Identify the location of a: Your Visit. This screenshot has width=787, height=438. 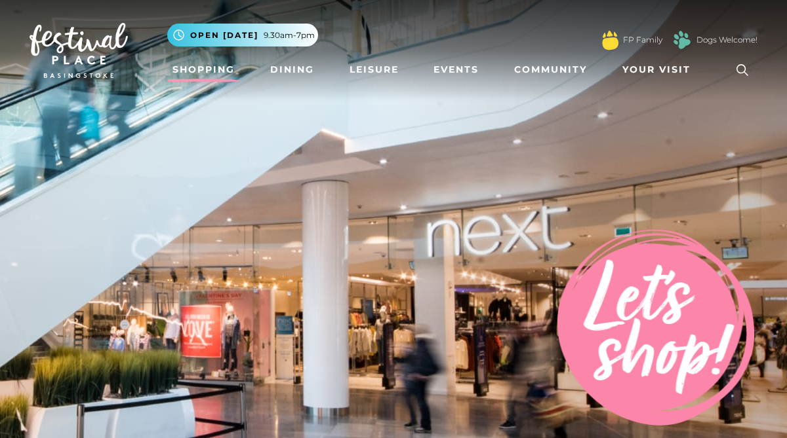
(659, 69).